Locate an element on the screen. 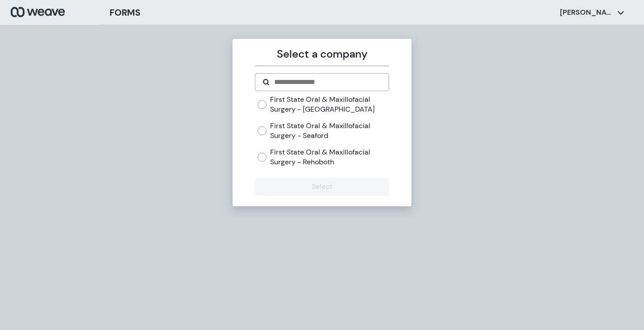 The height and width of the screenshot is (330, 644). label: First State Oral & Maxillofacial Surgery - Rehoboth is located at coordinates (329, 157).